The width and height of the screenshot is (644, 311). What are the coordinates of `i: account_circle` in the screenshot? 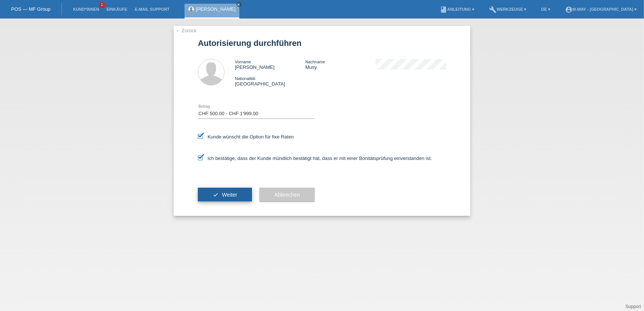 It's located at (568, 10).